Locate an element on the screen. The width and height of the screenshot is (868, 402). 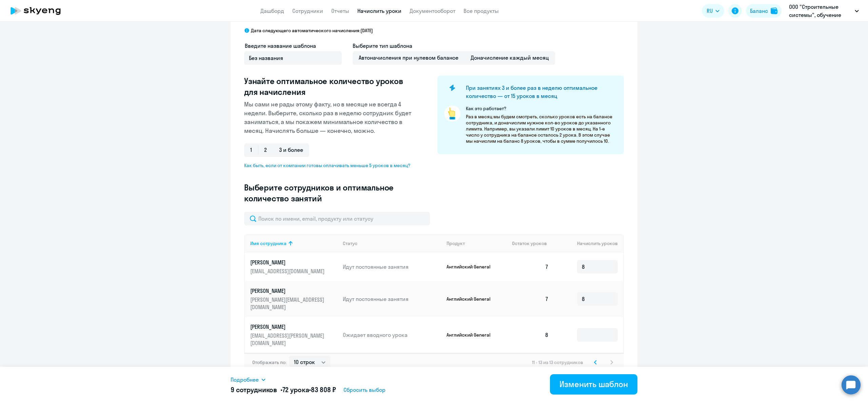
span: Отображать по: is located at coordinates (269, 363).